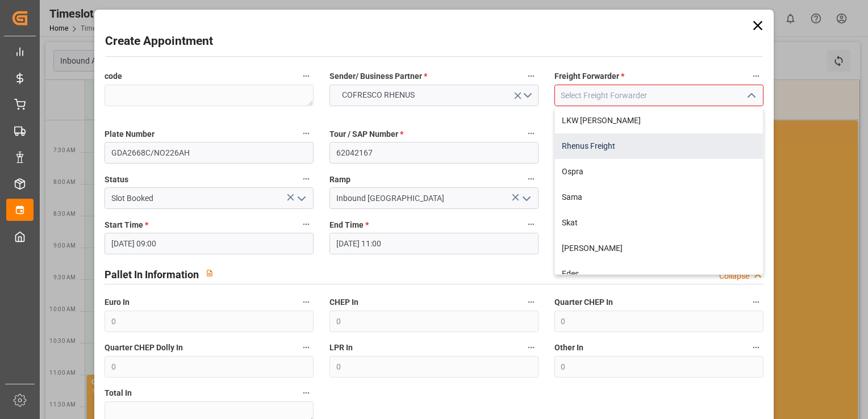 This screenshot has height=419, width=868. I want to click on button: End Time *, so click(531, 224).